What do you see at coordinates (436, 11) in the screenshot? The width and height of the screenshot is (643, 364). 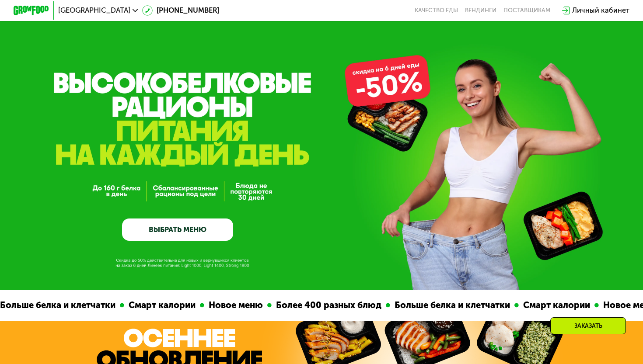 I see `a: Качество еды` at bounding box center [436, 11].